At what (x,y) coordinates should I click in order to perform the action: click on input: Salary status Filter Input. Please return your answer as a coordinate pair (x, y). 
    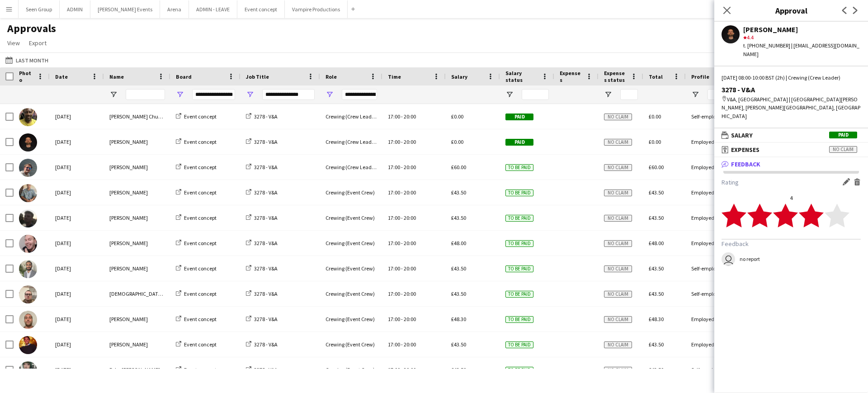
    Looking at the image, I should click on (535, 94).